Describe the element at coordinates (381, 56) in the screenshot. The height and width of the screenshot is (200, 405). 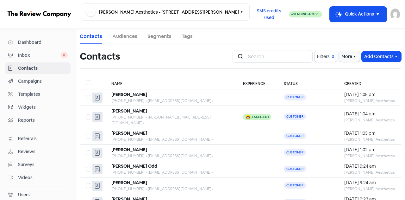
I see `button: Add Contacts` at that location.